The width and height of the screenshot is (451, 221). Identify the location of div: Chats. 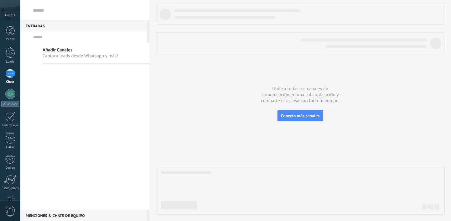
(10, 82).